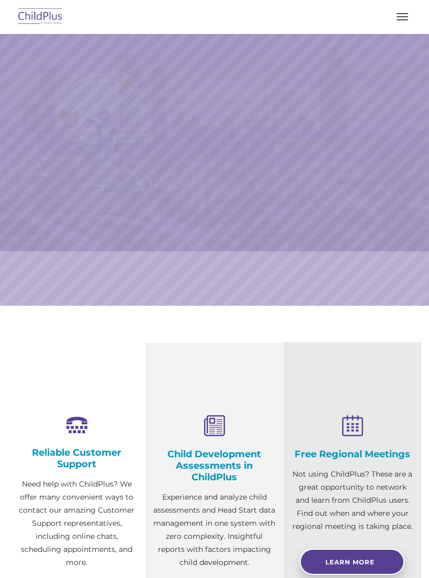 This screenshot has width=429, height=578. I want to click on h4: Free Regional Meetings, so click(352, 454).